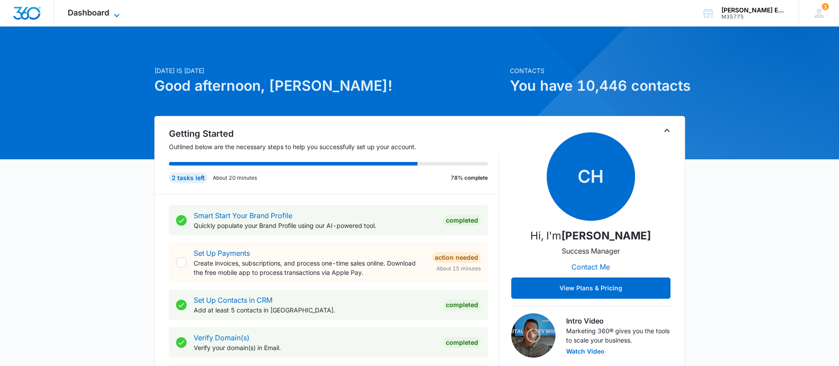 The image size is (839, 366). Describe the element at coordinates (618, 321) in the screenshot. I see `h3: Intro Video` at that location.